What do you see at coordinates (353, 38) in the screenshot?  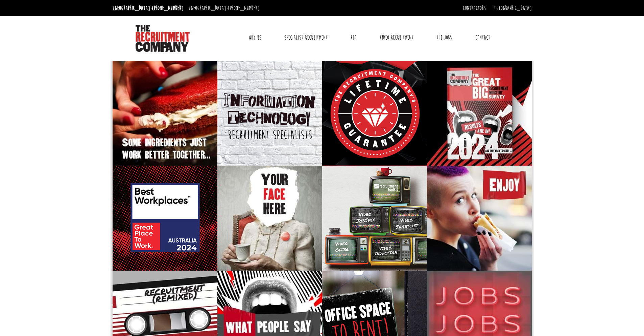 I see `a: RPO` at bounding box center [353, 38].